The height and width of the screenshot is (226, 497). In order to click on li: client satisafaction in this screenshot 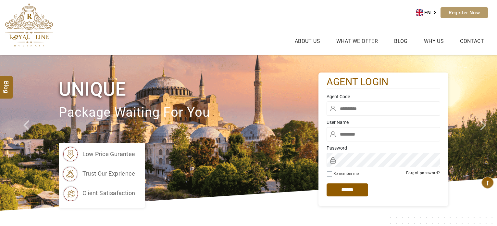, I will do `click(99, 193)`.